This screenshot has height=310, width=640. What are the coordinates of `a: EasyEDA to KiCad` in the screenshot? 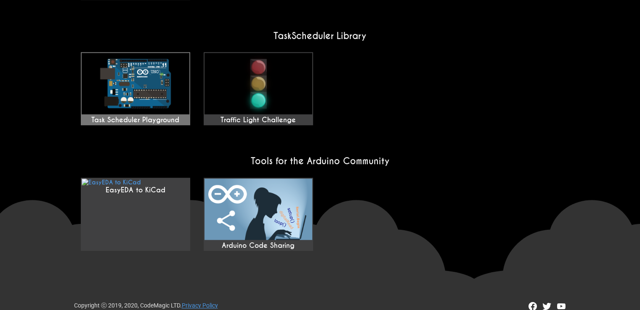 It's located at (135, 215).